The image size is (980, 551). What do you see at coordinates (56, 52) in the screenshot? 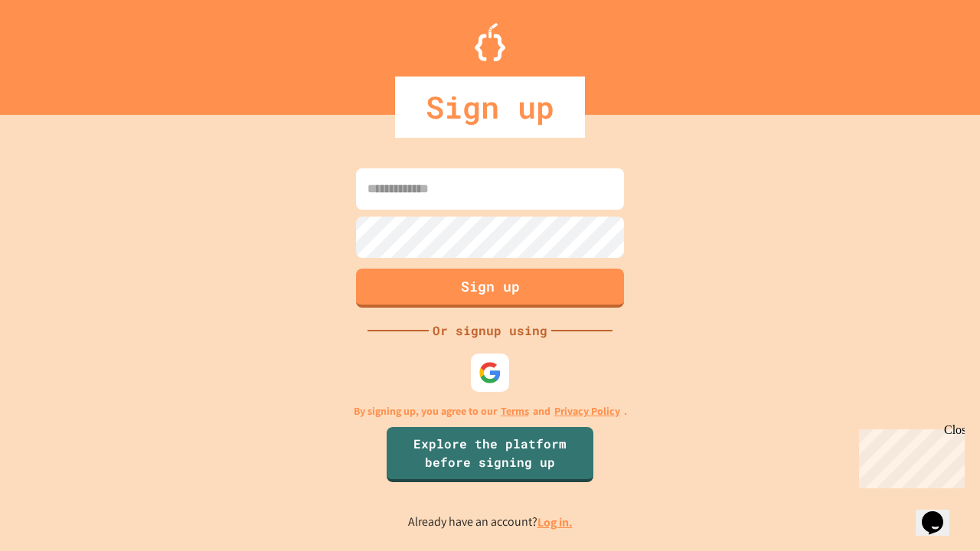
I see `div: Chat with us now!Close` at bounding box center [56, 52].